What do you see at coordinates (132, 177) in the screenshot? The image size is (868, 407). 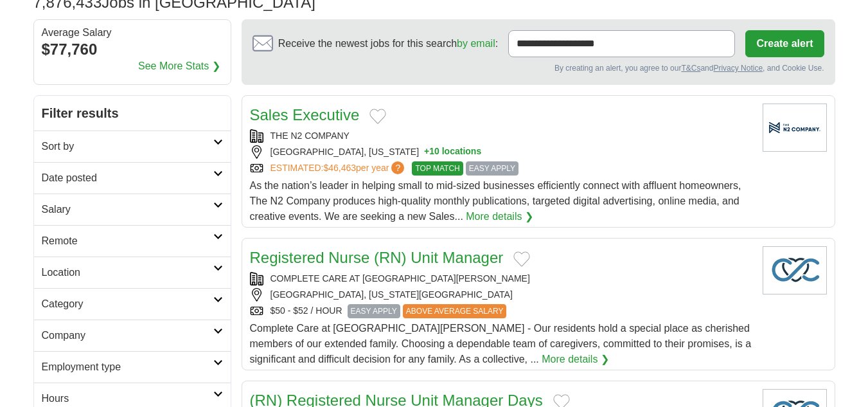 I see `a: Date posted` at bounding box center [132, 177].